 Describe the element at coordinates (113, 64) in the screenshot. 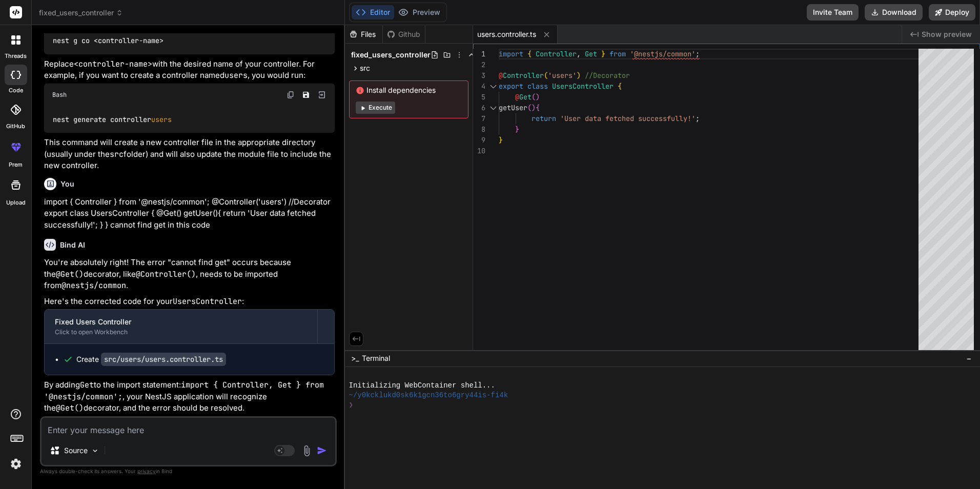

I see `code: <controller-name>` at that location.